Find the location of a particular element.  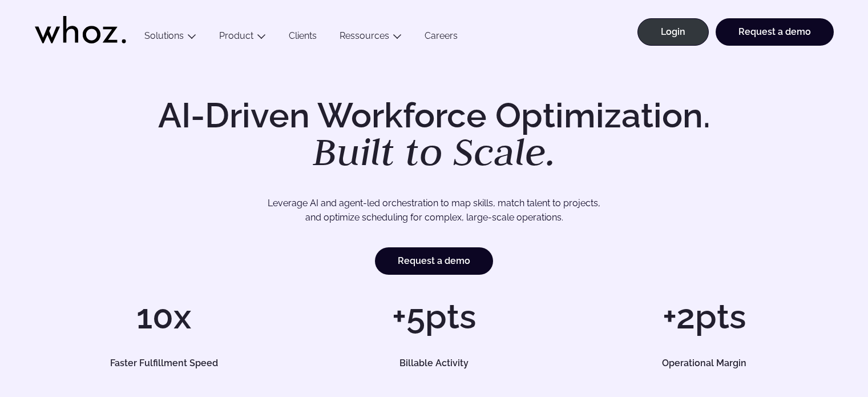

em: Built to Scale. is located at coordinates (434, 151).